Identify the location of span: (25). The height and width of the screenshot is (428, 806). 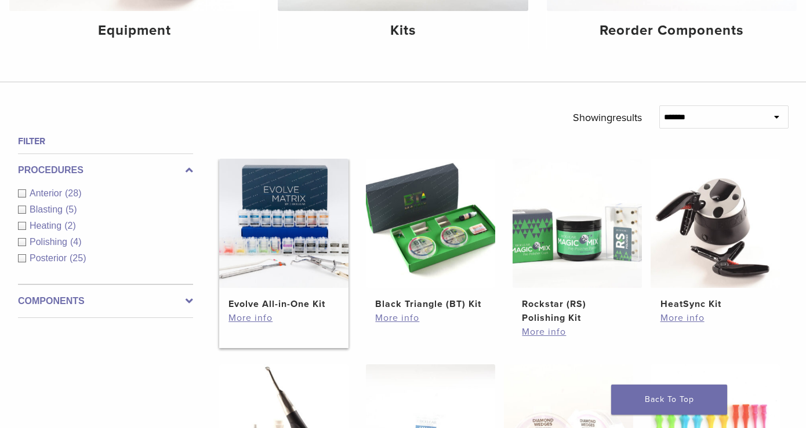
(78, 258).